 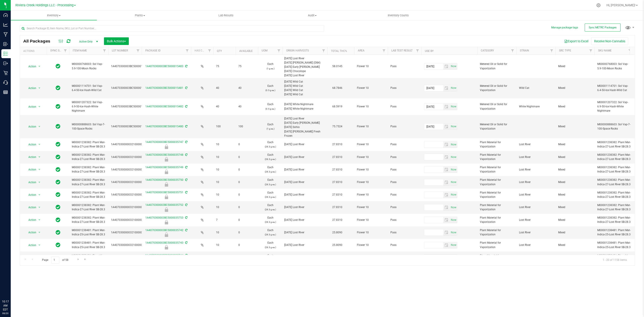 I want to click on span: 1A4070300003BC5000015712, so click(x=130, y=107).